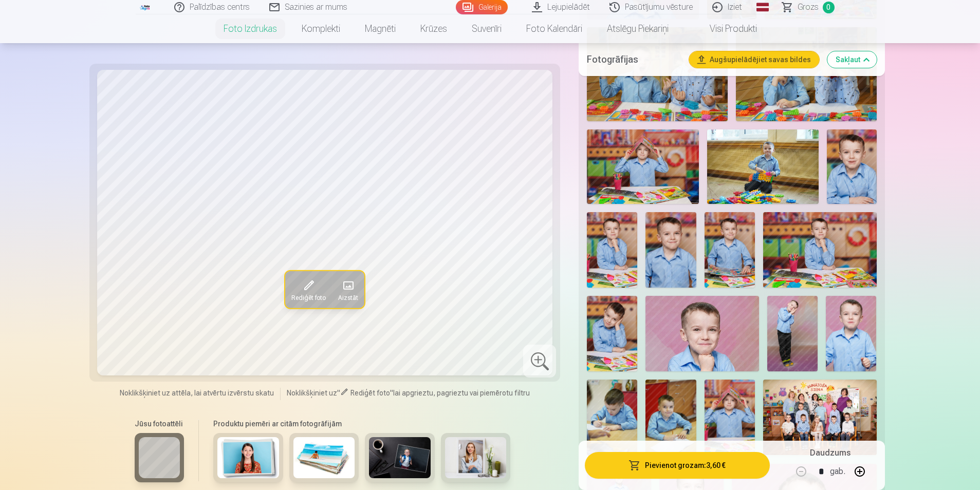 The height and width of the screenshot is (490, 980). I want to click on a: Suvenīri, so click(486, 29).